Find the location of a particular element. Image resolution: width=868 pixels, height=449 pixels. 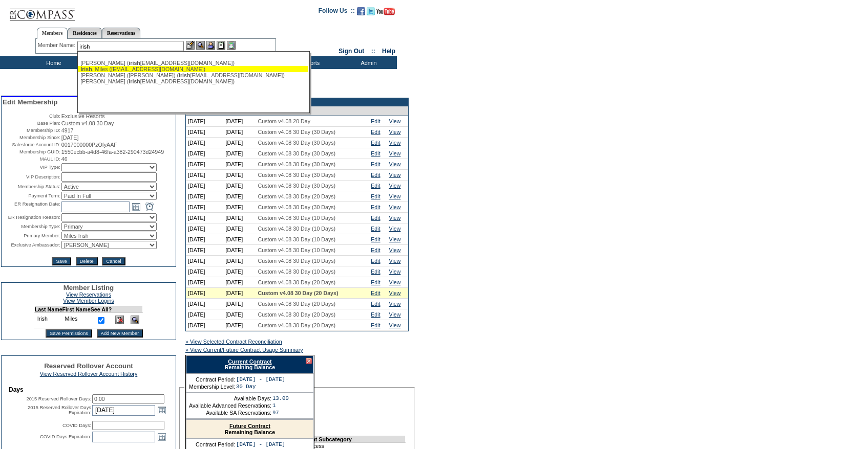

td: Holiday Access is located at coordinates (346, 446).